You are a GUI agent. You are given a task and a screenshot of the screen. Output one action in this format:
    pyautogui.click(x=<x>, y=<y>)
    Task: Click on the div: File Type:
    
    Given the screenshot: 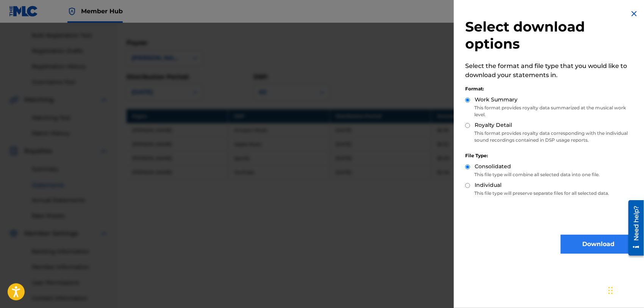 What is the action you would take?
    pyautogui.click(x=551, y=156)
    